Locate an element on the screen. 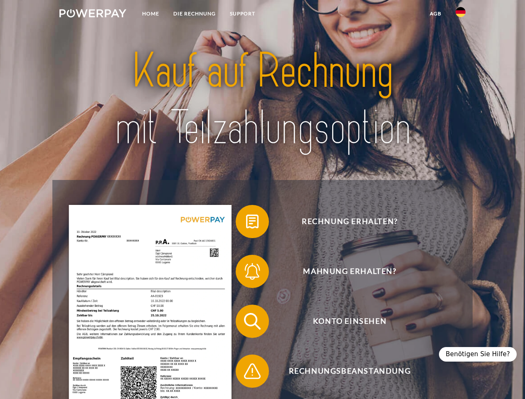 This screenshot has width=525, height=399. a: agb is located at coordinates (435, 14).